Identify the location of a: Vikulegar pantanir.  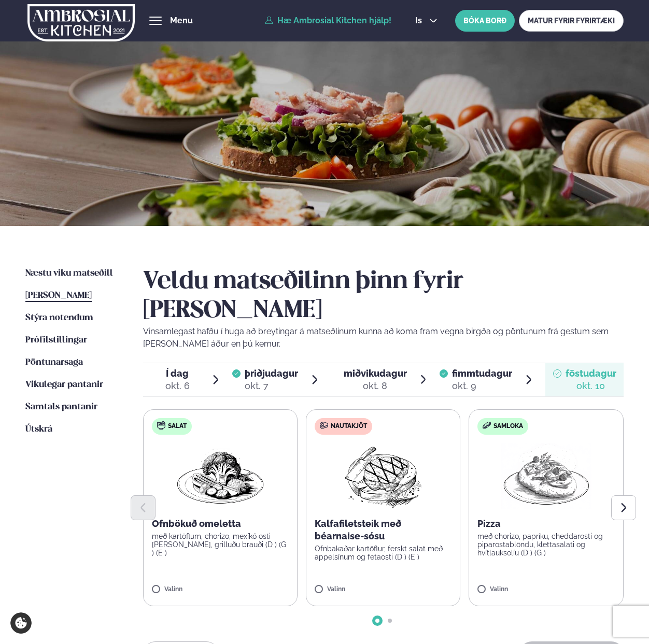
(65, 385).